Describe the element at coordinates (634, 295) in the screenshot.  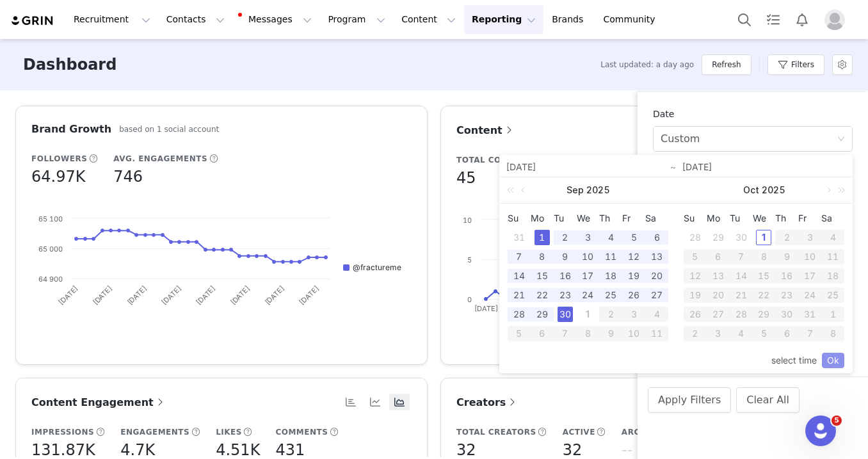
I see `td: September 26, 2025` at that location.